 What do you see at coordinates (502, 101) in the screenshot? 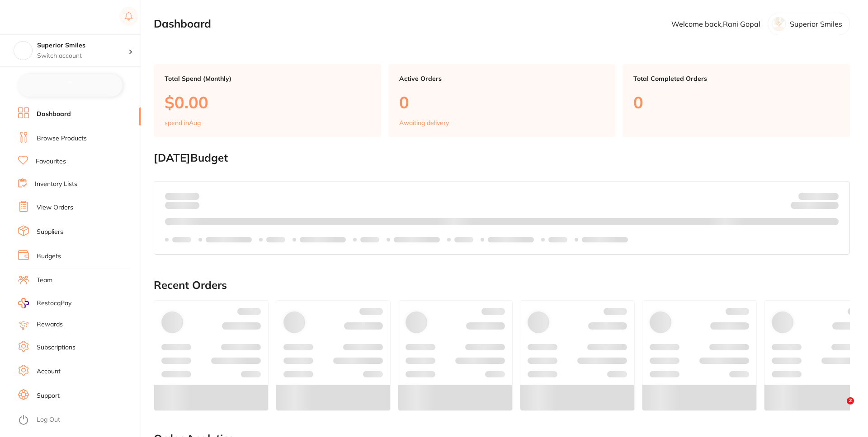
I see `a: Active Orders0Awaiting delivery` at bounding box center [502, 101].